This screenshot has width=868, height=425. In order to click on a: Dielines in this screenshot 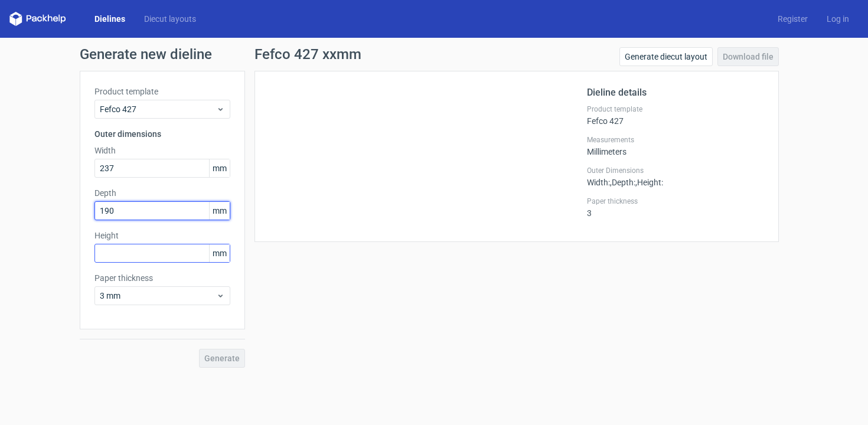, I will do `click(110, 19)`.